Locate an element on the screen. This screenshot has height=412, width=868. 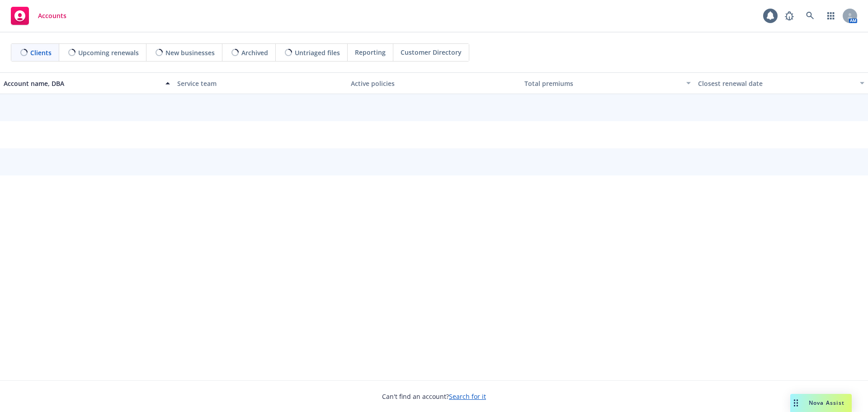
span: Nova Assist is located at coordinates (827, 402).